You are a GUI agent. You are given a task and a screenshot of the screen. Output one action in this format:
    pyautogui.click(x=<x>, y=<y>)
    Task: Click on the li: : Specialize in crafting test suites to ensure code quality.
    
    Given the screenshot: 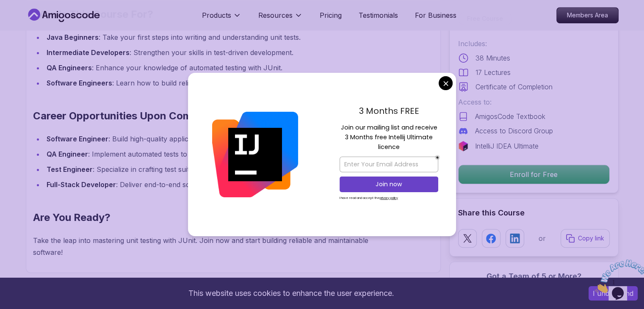 What is the action you would take?
    pyautogui.click(x=218, y=169)
    